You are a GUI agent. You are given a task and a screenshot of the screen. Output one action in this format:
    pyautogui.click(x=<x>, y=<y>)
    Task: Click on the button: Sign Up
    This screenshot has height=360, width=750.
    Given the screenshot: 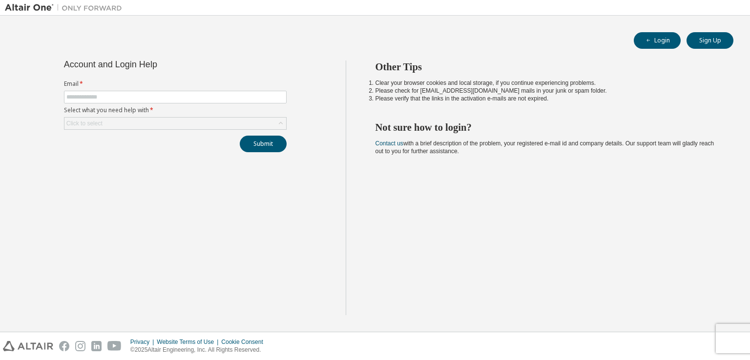 What is the action you would take?
    pyautogui.click(x=710, y=41)
    